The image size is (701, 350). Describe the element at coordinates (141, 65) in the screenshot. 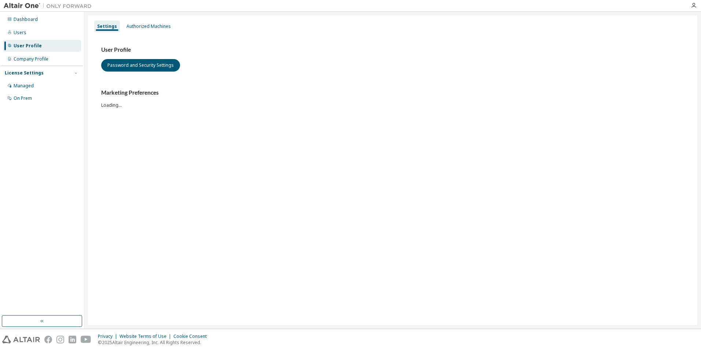

I see `button: Password and Security Settings` at that location.